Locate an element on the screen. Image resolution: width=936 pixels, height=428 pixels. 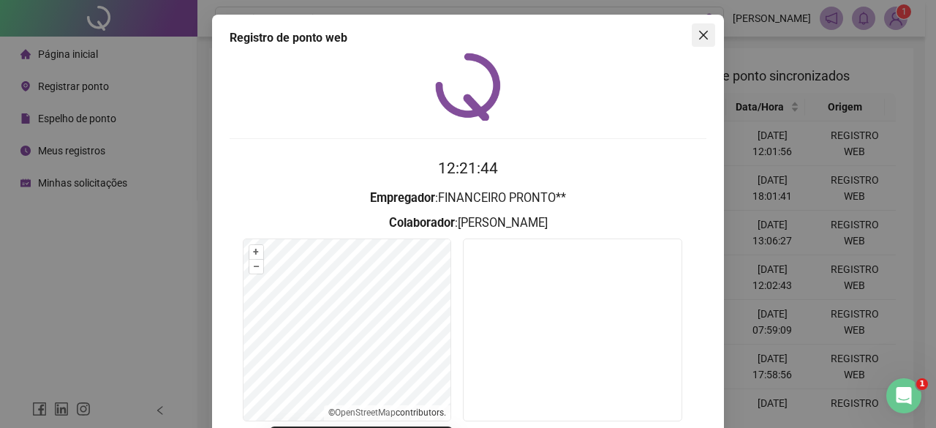
span: 1 is located at coordinates (923, 384).